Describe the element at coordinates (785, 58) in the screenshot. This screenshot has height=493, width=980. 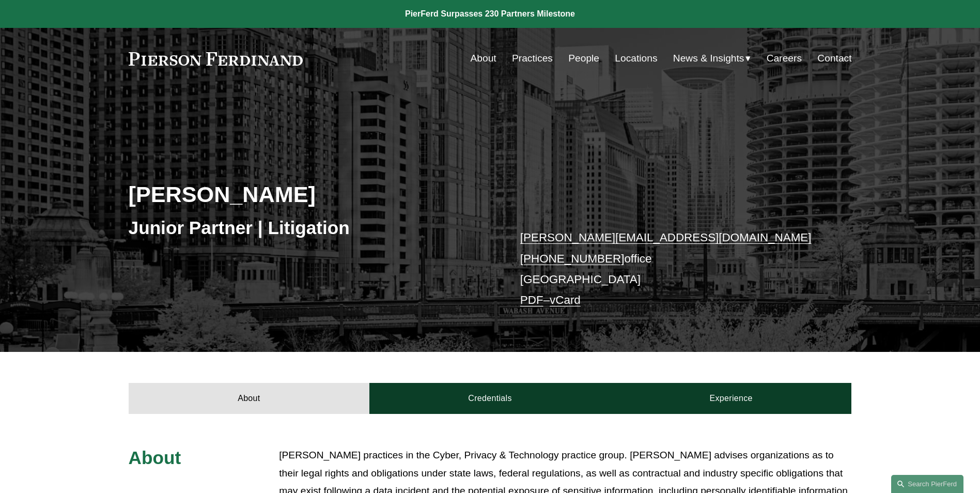
I see `a: Careers` at that location.